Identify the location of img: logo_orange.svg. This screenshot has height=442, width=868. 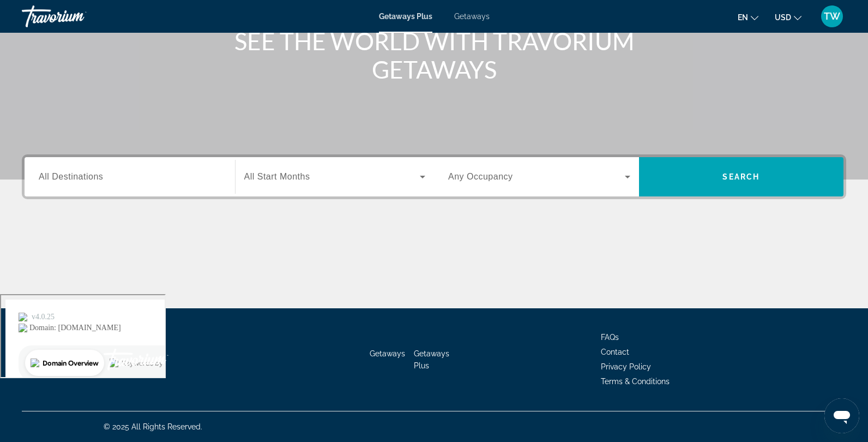
(22, 22).